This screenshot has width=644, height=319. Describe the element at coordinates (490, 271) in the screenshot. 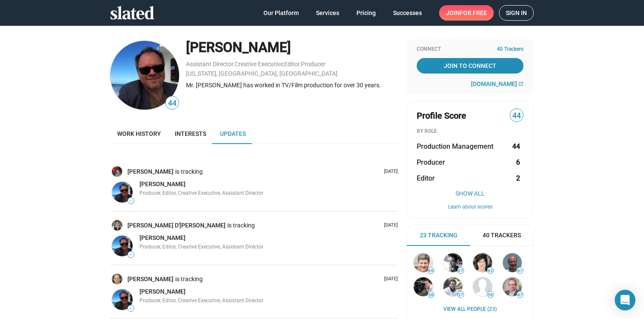

I see `span: 62` at that location.